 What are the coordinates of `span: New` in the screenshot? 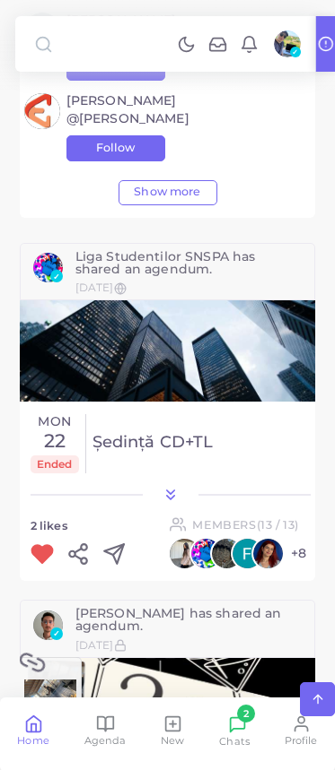 It's located at (172, 741).